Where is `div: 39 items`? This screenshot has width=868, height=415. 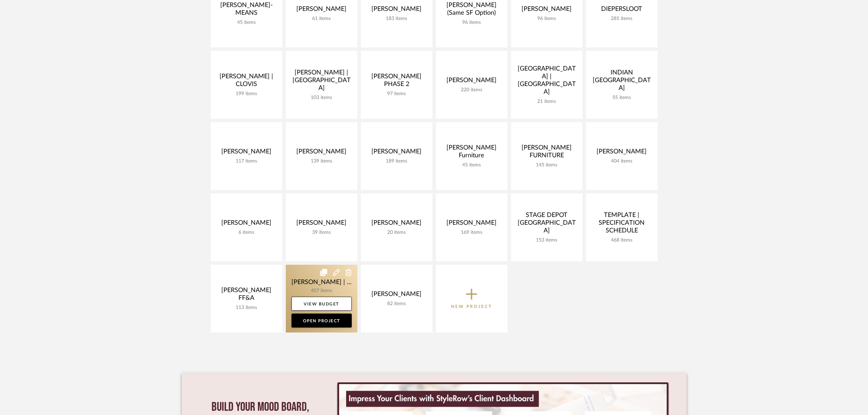
div: 39 items is located at coordinates (322, 233).